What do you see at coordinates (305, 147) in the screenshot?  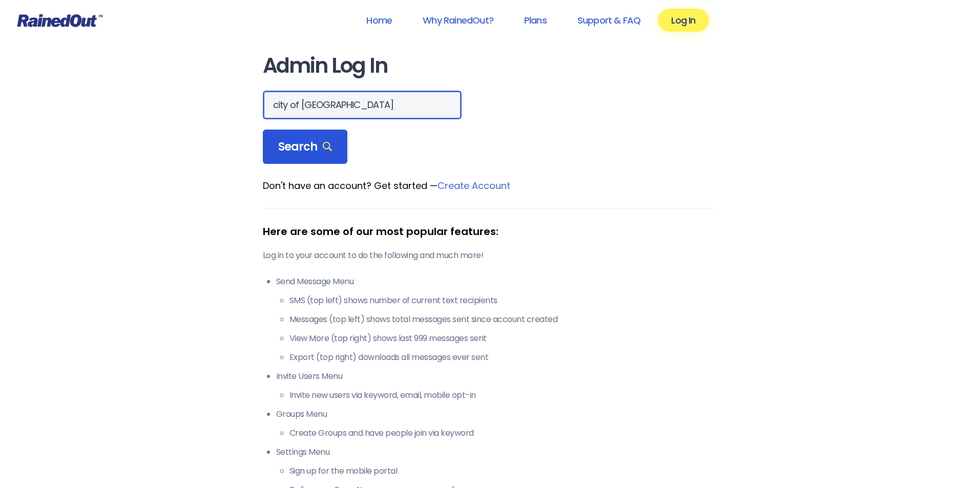 I see `div: Search` at bounding box center [305, 147].